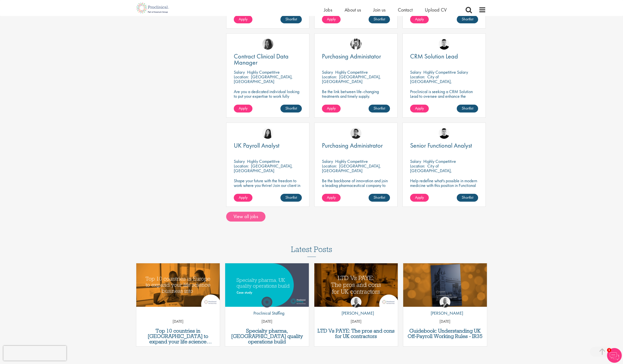 The width and height of the screenshot is (623, 364). What do you see at coordinates (444, 56) in the screenshot?
I see `a: CRM Solution Lead` at bounding box center [444, 56].